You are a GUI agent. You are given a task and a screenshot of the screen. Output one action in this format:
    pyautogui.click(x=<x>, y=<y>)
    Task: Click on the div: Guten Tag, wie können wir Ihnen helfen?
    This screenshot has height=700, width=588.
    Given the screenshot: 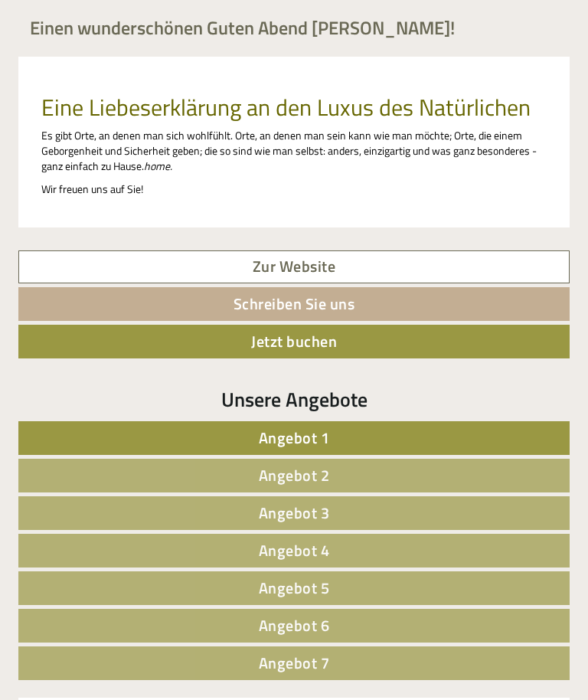 What is the action you would take?
    pyautogui.click(x=128, y=64)
    